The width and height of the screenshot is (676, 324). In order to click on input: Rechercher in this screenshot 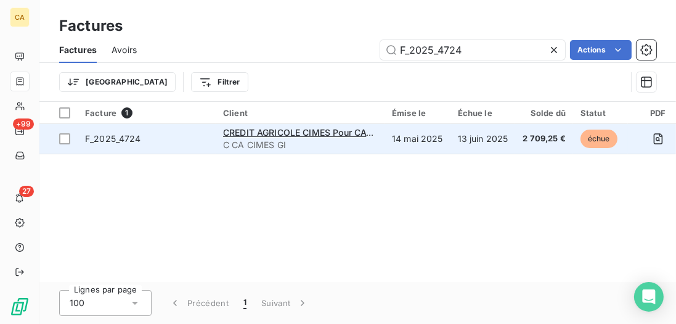, I will do `click(473, 50)`.